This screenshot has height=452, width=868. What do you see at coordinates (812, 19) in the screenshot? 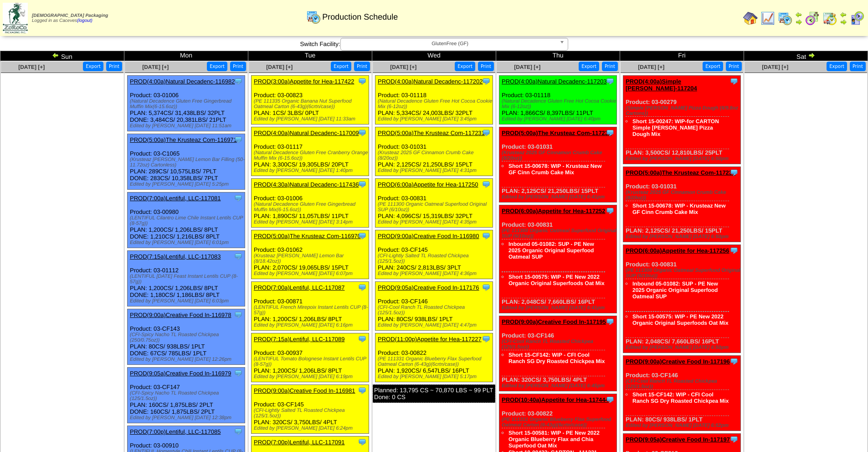
I see `img: calendarblend.gif` at bounding box center [812, 19].